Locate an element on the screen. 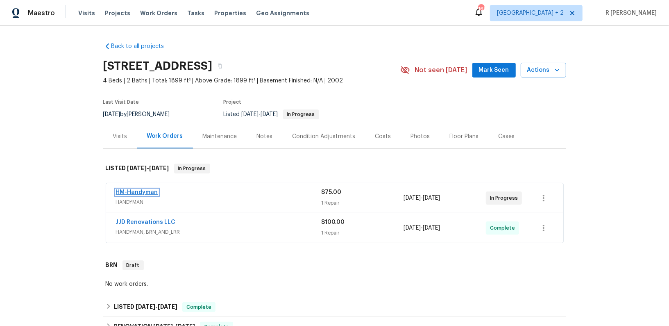 This screenshot has width=669, height=326. span: Mark Seen is located at coordinates (494, 70).